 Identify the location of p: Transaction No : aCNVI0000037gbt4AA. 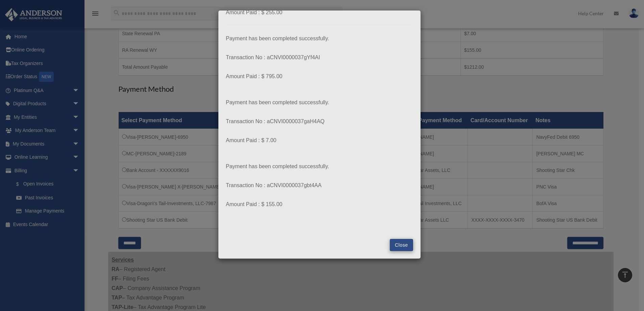
(319, 185).